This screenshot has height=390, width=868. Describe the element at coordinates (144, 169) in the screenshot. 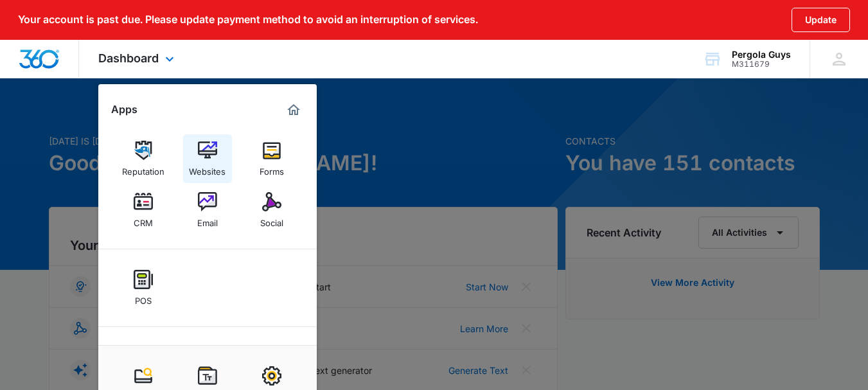

I see `div: Reputation` at that location.